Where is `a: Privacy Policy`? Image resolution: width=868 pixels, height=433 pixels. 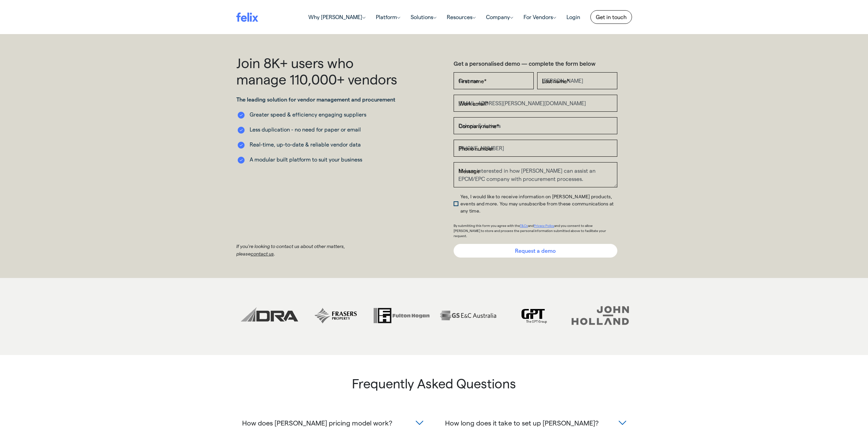 a: Privacy Policy is located at coordinates (544, 226).